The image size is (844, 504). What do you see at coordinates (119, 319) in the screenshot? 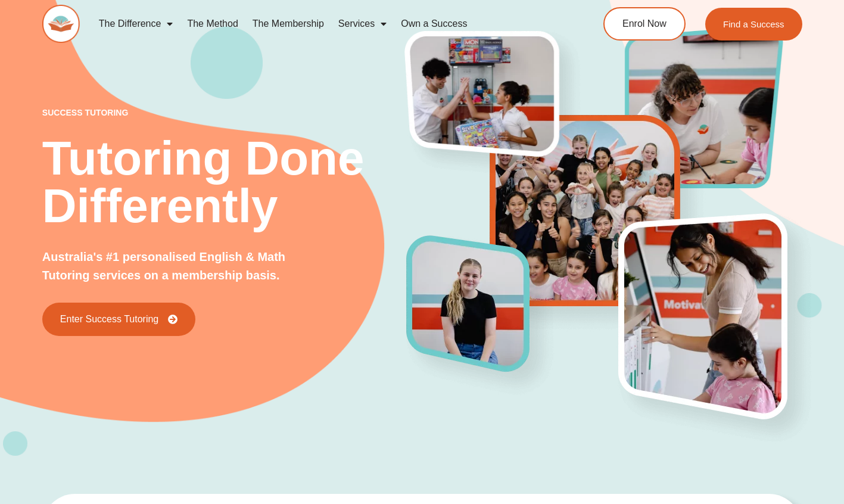
I see `a: Enter Success Tutoring` at bounding box center [119, 319].